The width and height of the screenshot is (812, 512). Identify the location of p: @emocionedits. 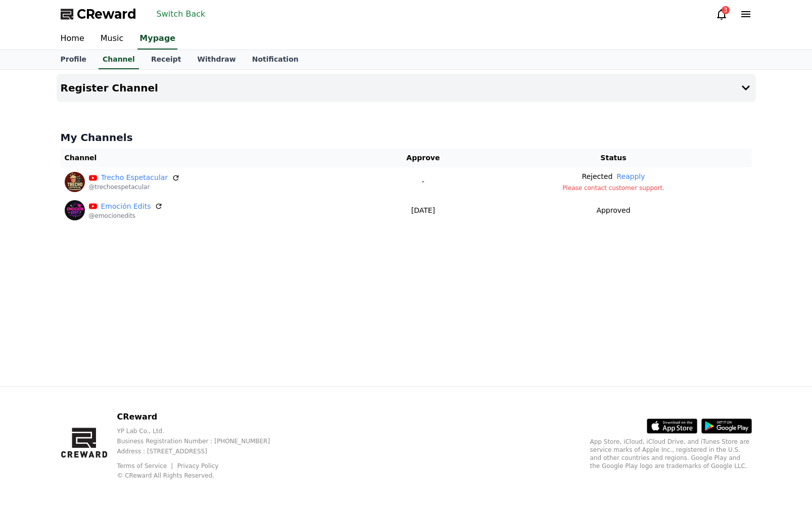
(126, 216).